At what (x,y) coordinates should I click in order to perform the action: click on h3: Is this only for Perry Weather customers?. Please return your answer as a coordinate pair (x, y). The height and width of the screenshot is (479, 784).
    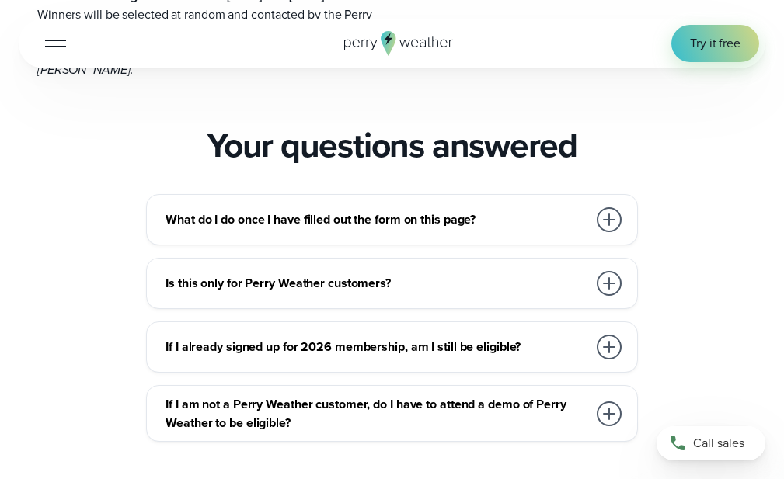
    Looking at the image, I should click on (376, 284).